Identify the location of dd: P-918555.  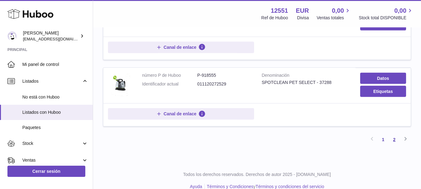
(225, 75).